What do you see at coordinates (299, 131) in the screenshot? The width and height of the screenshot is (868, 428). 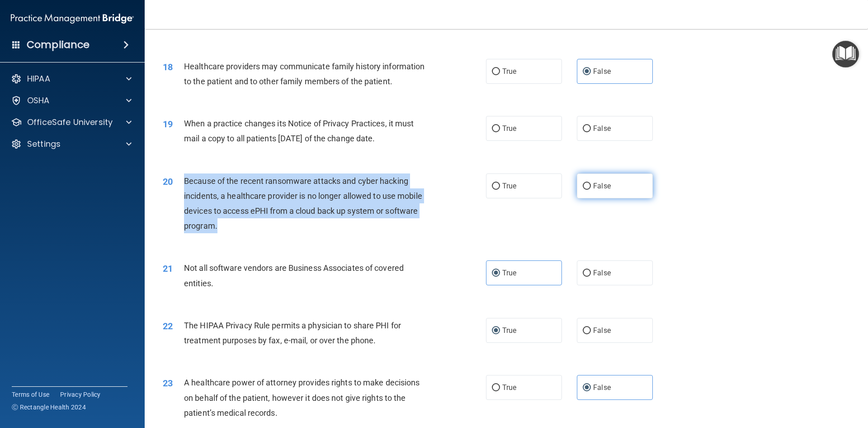 I see `span: When a practice changes its Notice of Privacy Practices, it must mail a copy to all patients [DAT...` at bounding box center [299, 131].